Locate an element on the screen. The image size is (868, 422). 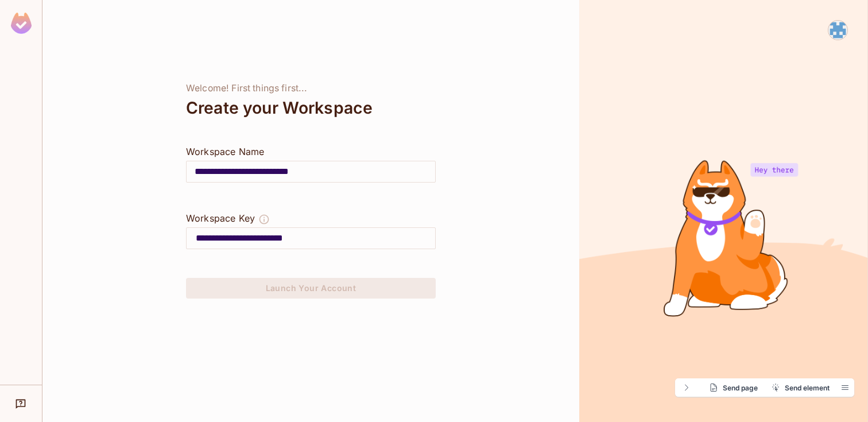
img: SReyMgAAAABJRU5ErkJggg== is located at coordinates (21, 23).